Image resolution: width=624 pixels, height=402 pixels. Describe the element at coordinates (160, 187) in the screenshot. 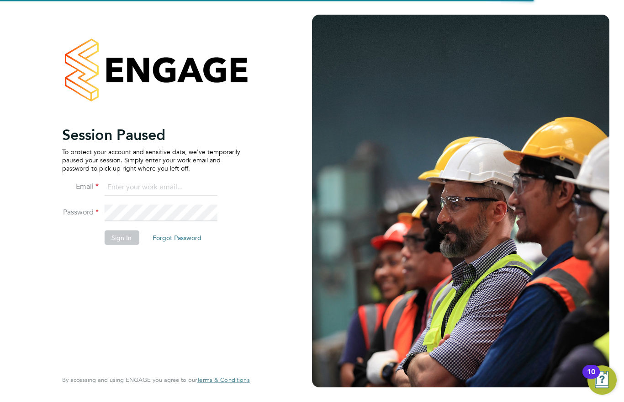

I see `input: Enter your work email...` at that location.